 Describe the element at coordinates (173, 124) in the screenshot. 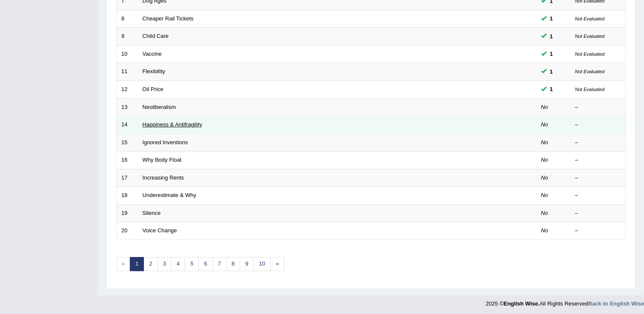

I see `a: Happiness & Antifragility` at that location.